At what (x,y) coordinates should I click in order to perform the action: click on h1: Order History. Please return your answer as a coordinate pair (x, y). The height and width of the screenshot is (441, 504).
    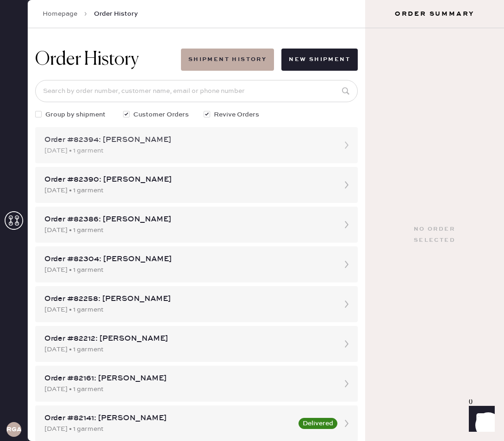
    Looking at the image, I should click on (87, 60).